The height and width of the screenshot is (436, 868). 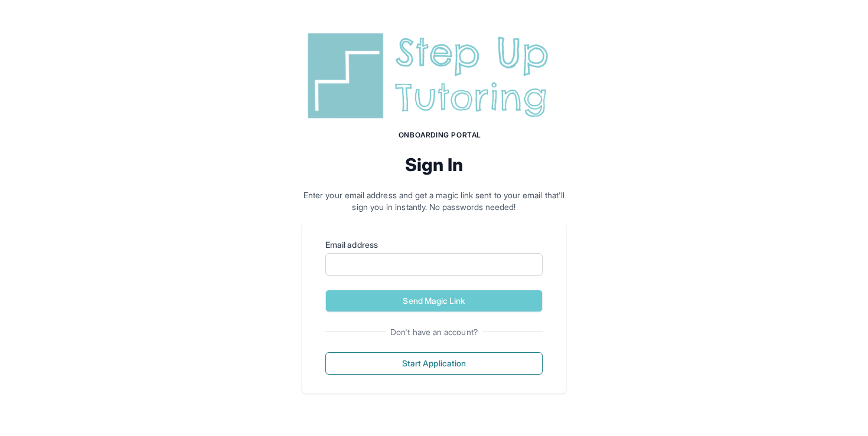 What do you see at coordinates (434, 201) in the screenshot?
I see `p: Enter your email address and get a magic link sent to your email that'll sign you in instantly. N...` at bounding box center [434, 201].